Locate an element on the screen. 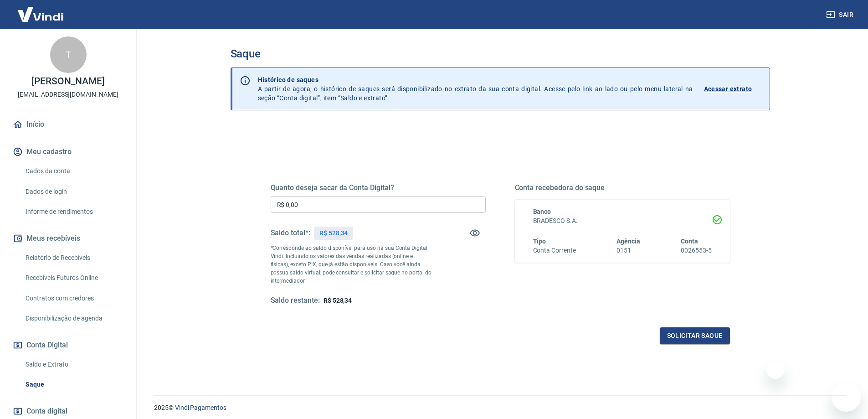 The image size is (868, 419). h5: Conta recebedora do saque is located at coordinates (622, 188).